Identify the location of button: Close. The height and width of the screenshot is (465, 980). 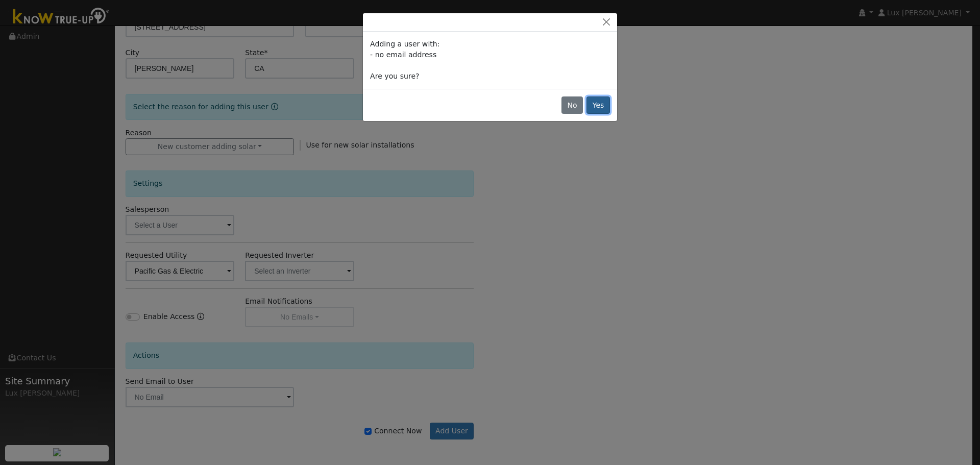
(606, 22).